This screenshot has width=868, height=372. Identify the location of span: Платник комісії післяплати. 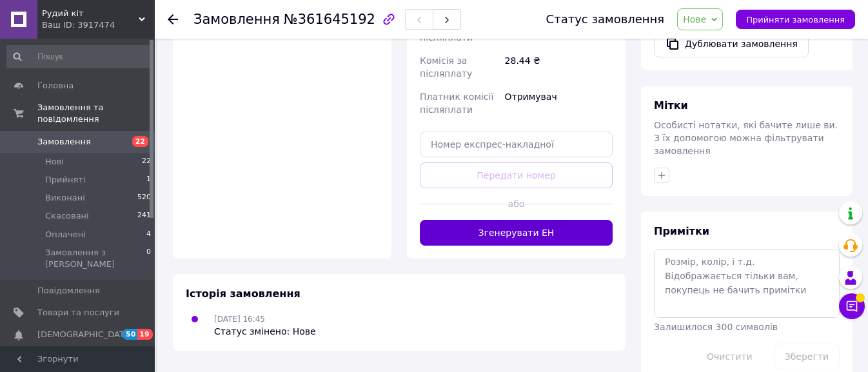
(456, 103).